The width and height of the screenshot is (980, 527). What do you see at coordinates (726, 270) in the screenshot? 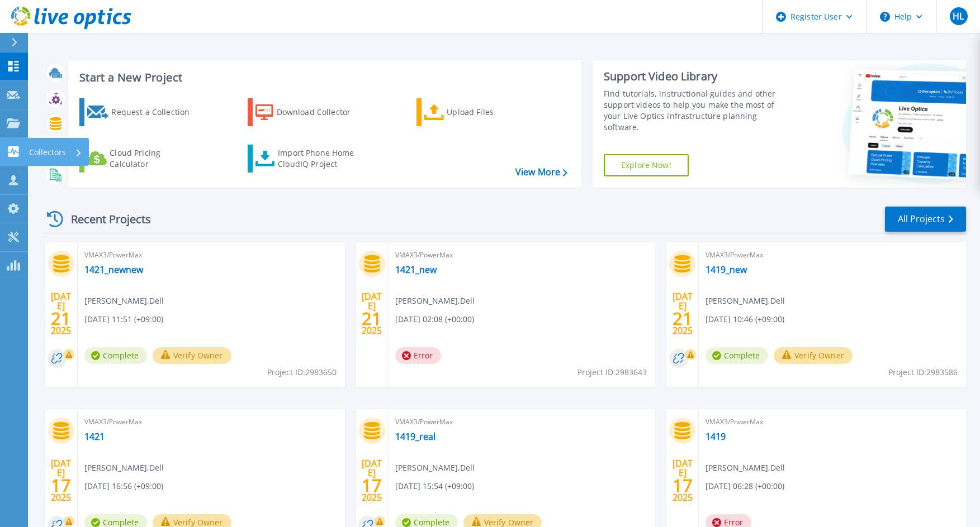
I see `a: 1419_new` at bounding box center [726, 270].